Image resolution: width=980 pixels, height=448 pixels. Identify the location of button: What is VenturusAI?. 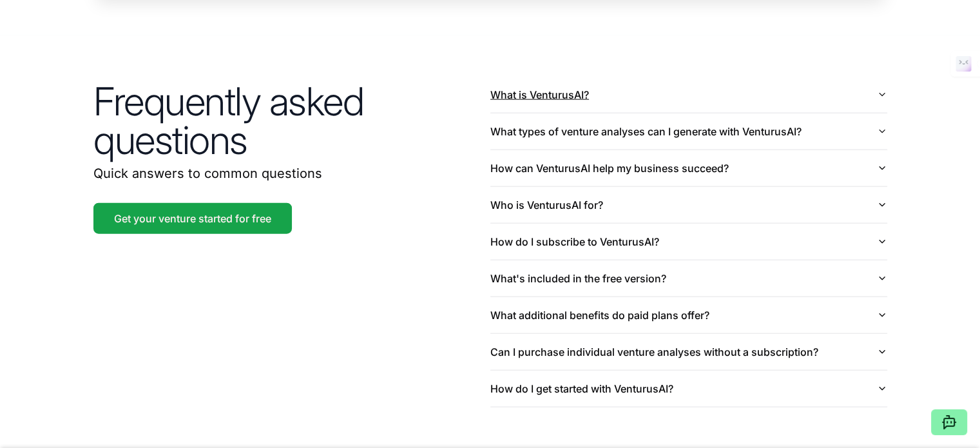
(689, 95).